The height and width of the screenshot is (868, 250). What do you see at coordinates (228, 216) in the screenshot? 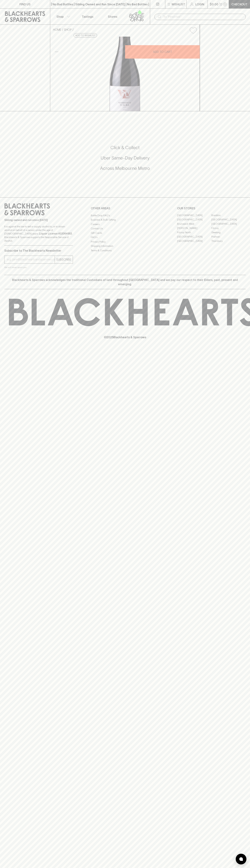
I see `a: Braddon` at bounding box center [228, 216].